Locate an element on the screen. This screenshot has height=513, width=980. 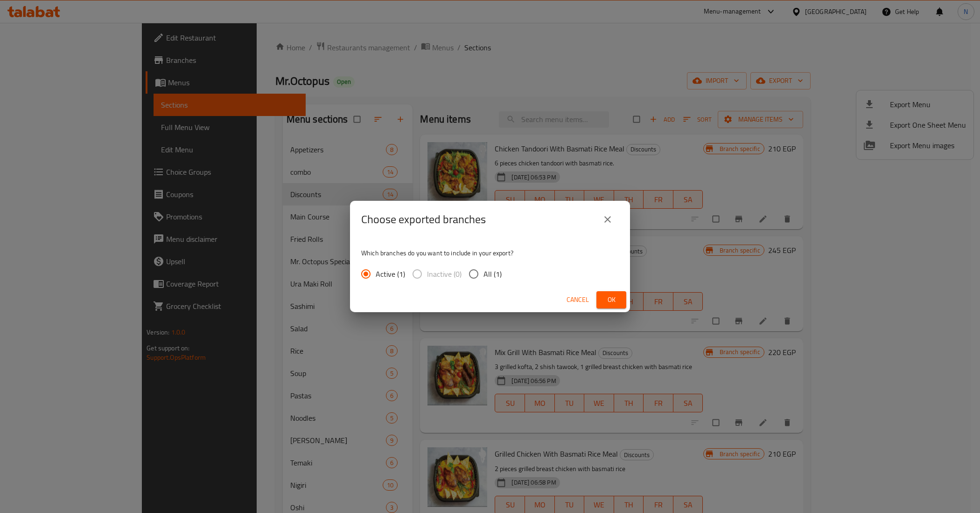
span: All (1) is located at coordinates (492, 274).